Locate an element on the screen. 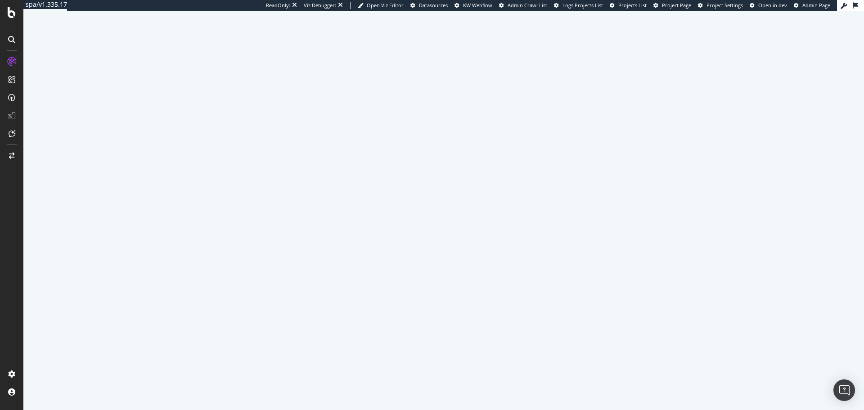 This screenshot has height=410, width=864. div: animation is located at coordinates (444, 203).